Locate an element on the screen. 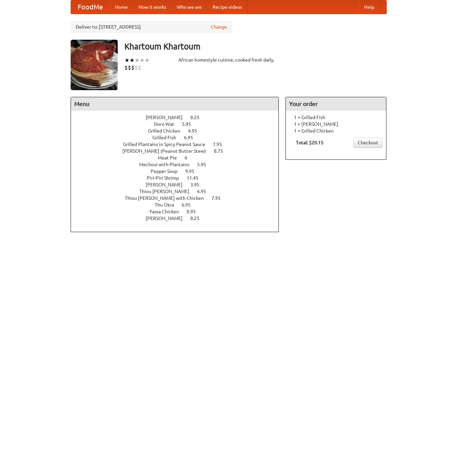 The image size is (457, 476). span: Meat Pie is located at coordinates (171, 158).